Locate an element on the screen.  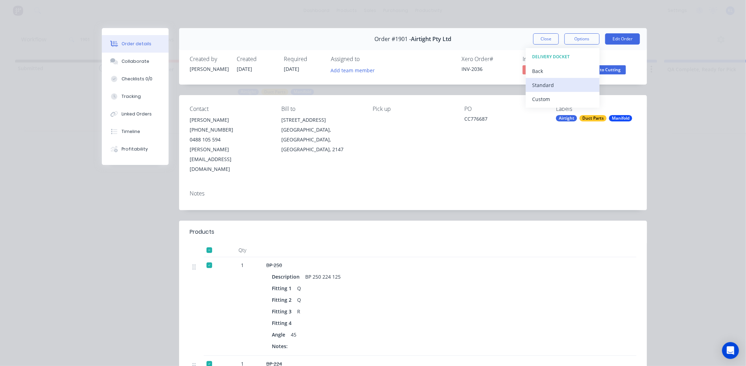
div: Manifold is located at coordinates (621, 118).